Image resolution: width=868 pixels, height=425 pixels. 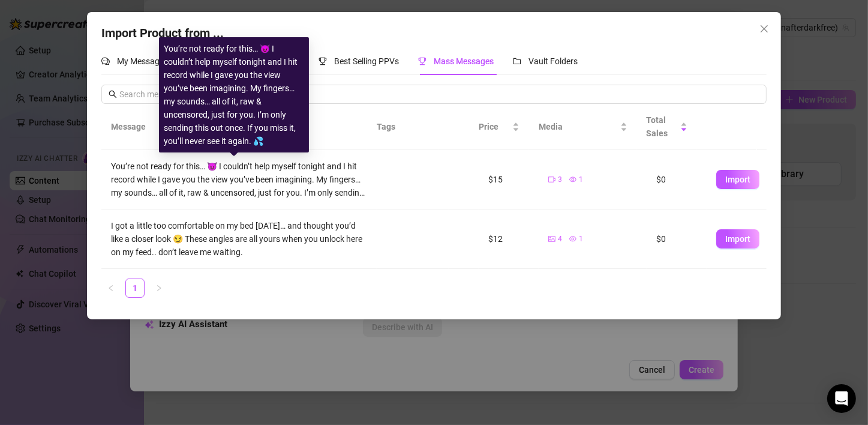 I want to click on span: Price, so click(x=495, y=126).